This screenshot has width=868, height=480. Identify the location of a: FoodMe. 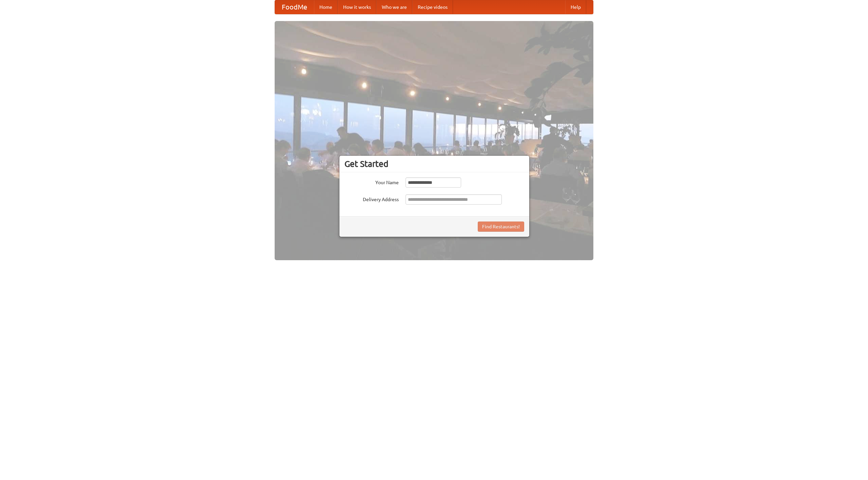
(294, 7).